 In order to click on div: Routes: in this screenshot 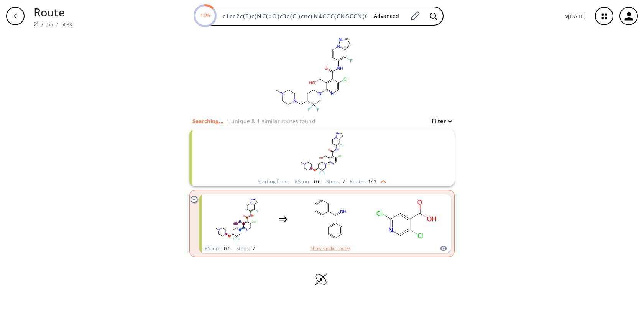, I will do `click(368, 182)`.